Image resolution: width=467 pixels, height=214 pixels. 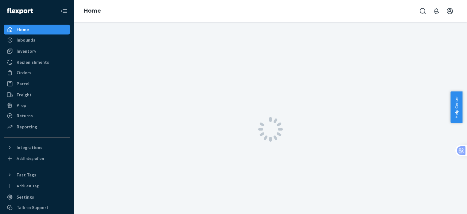 I want to click on div: Talk to Support, so click(x=33, y=207).